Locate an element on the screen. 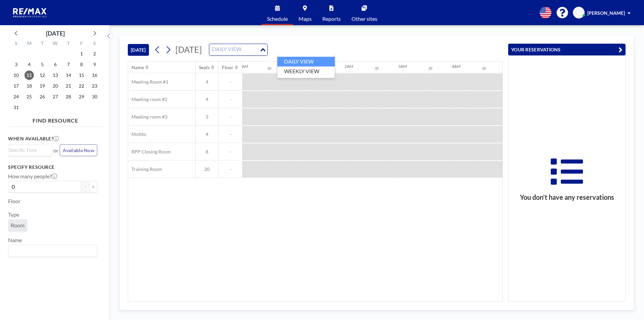  span: Maps is located at coordinates (305, 19).